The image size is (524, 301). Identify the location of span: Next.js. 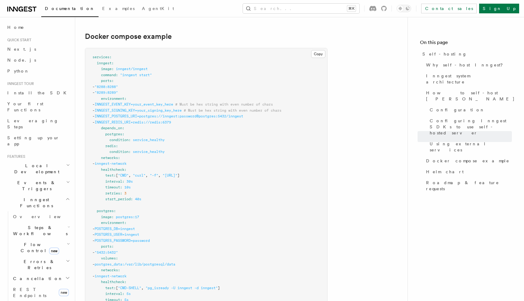
(22, 49).